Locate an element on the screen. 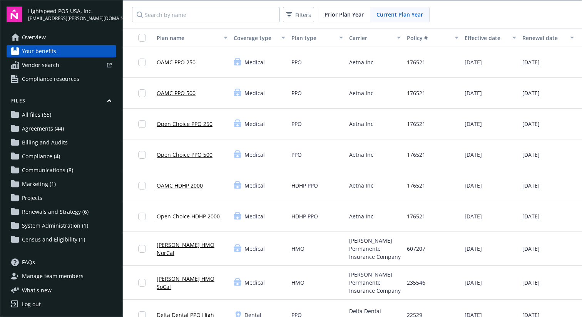  a: Agreements (44) is located at coordinates (61, 129).